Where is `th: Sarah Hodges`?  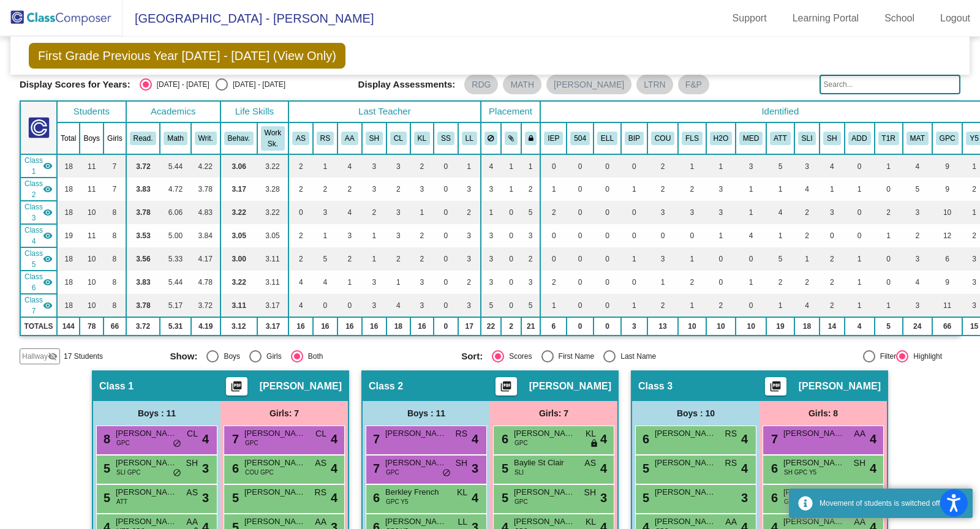 th: Sarah Hodges is located at coordinates (374, 138).